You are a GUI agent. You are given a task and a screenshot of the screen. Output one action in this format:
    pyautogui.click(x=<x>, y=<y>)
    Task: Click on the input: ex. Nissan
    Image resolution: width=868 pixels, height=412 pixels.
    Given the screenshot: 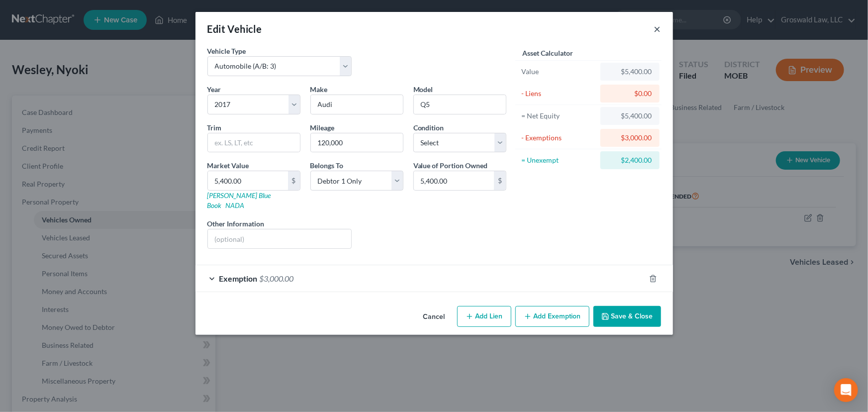 What is the action you would take?
    pyautogui.click(x=357, y=105)
    